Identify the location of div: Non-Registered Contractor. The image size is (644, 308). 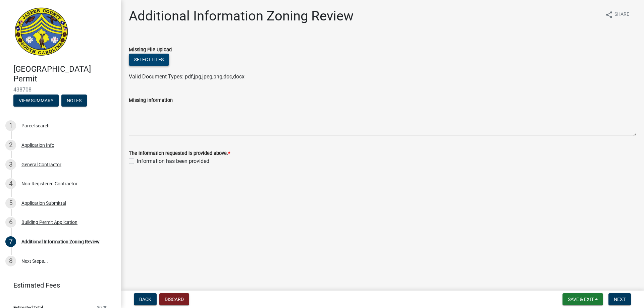
(49, 184).